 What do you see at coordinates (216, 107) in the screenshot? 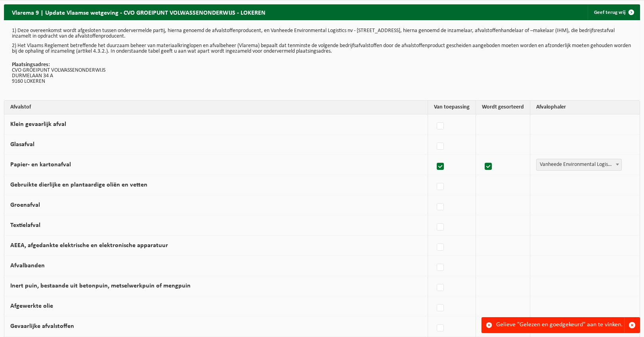
I see `th: Afvalstof` at bounding box center [216, 107].